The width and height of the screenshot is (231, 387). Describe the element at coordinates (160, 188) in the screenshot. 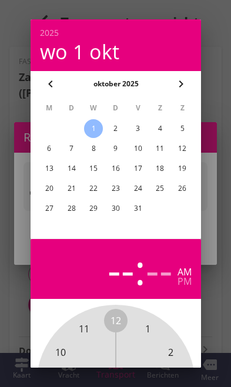

I see `button: 25` at that location.